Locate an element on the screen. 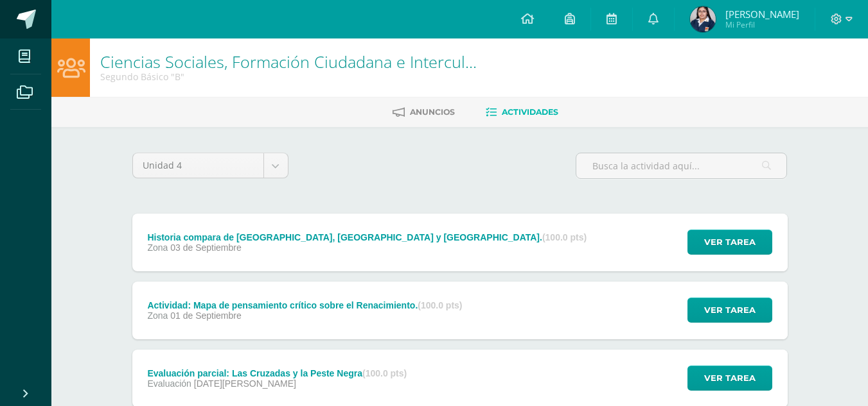  span: Mi Perfil is located at coordinates (762, 24).